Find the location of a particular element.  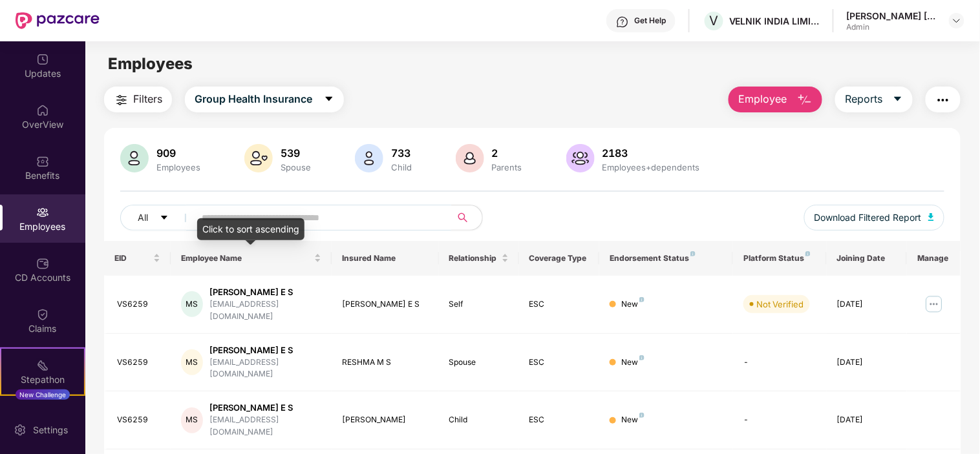

span: Employee Name is located at coordinates (247, 258).